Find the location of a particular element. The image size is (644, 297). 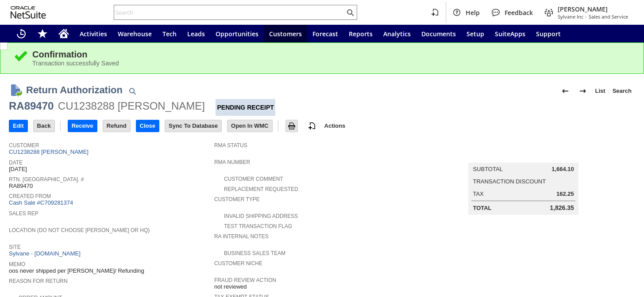

input: Close is located at coordinates (147, 126).